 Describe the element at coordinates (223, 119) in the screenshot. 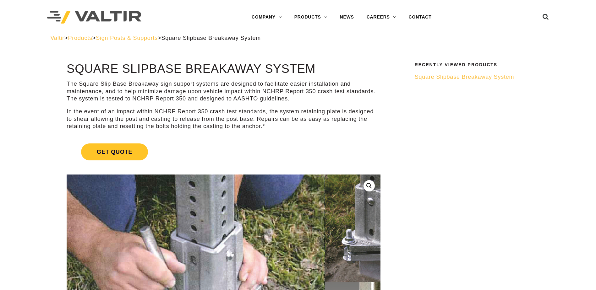

I see `p: In the event of an impact within NCHRP Report 350 crash test standards, the system retaining plat...` at that location.